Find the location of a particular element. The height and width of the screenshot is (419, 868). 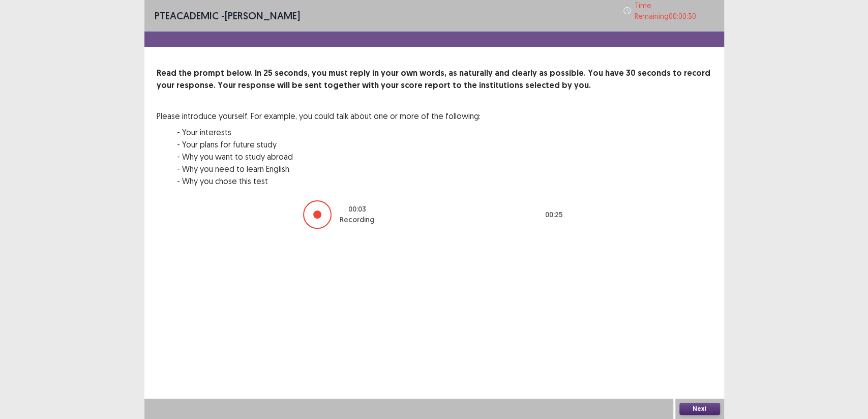

p: 00 : 03 is located at coordinates (357, 209).